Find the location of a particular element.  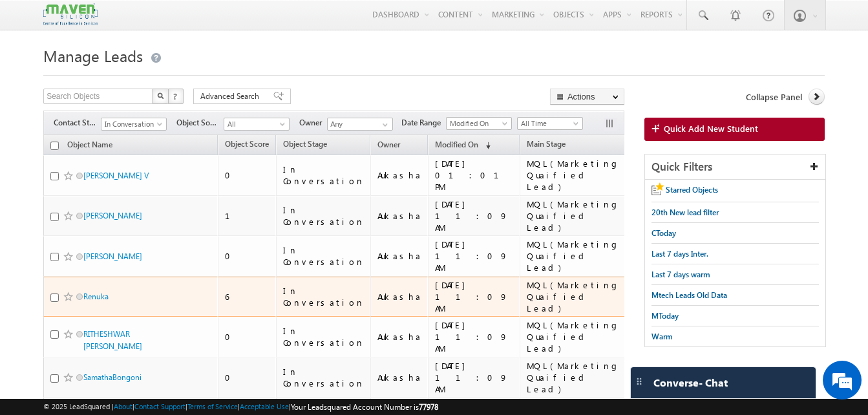

a: Object Stage is located at coordinates (305, 145).